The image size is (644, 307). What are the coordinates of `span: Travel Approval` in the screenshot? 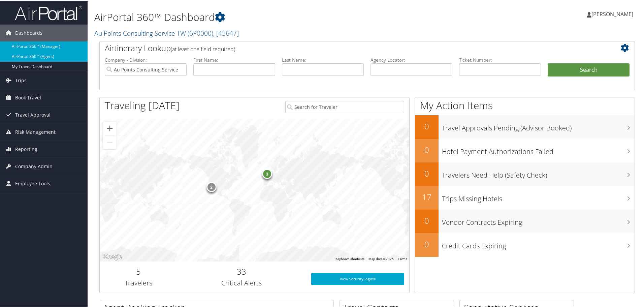 It's located at (33, 114).